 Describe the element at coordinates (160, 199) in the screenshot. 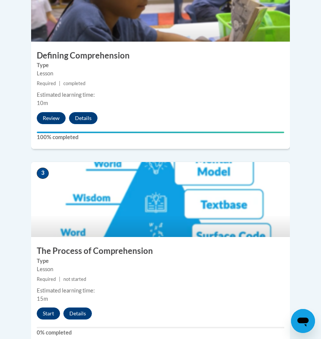

I see `img: Course Image` at that location.